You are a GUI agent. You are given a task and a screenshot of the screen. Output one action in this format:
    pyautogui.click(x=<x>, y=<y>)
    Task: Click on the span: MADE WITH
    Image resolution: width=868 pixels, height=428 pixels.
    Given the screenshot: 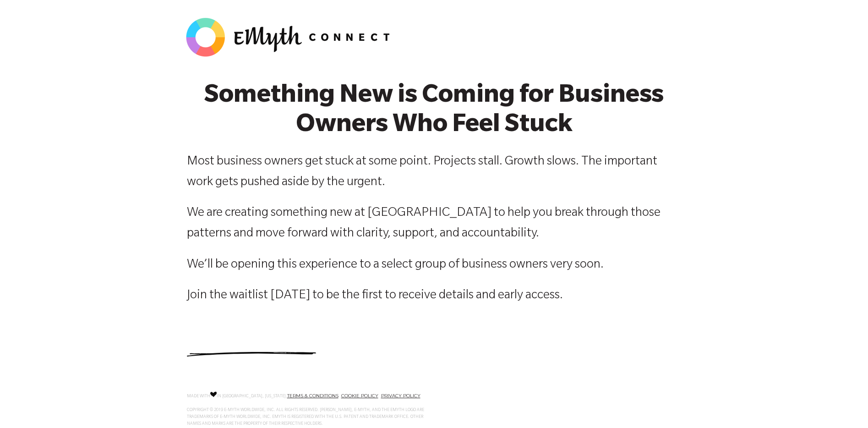 What is the action you would take?
    pyautogui.click(x=198, y=396)
    